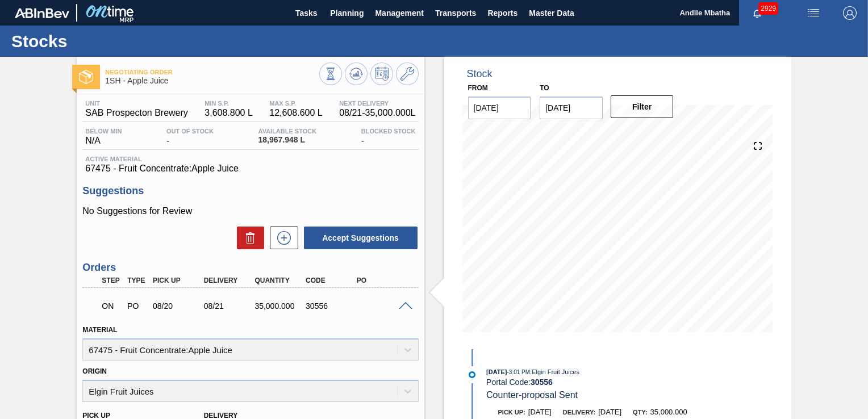  I want to click on button: Go to Master Data / General, so click(407, 74).